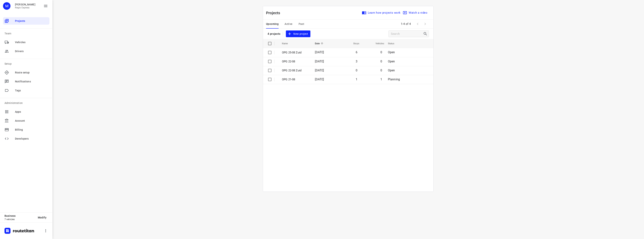  Describe the element at coordinates (426, 34) in the screenshot. I see `div: Search` at that location.